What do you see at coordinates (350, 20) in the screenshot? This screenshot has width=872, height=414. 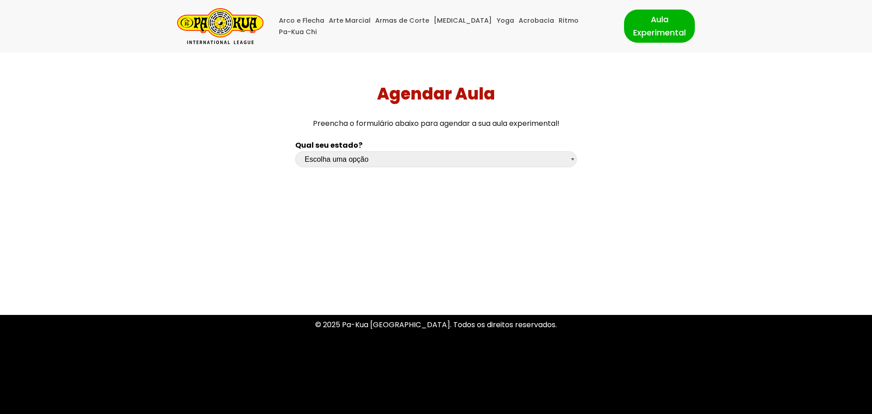 I see `a: Arte Marcial` at bounding box center [350, 20].